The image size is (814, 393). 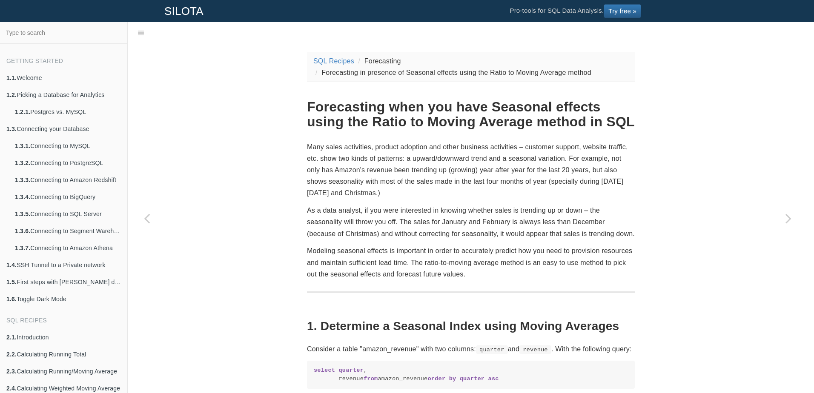 I want to click on a: SQL Recipes, so click(x=334, y=61).